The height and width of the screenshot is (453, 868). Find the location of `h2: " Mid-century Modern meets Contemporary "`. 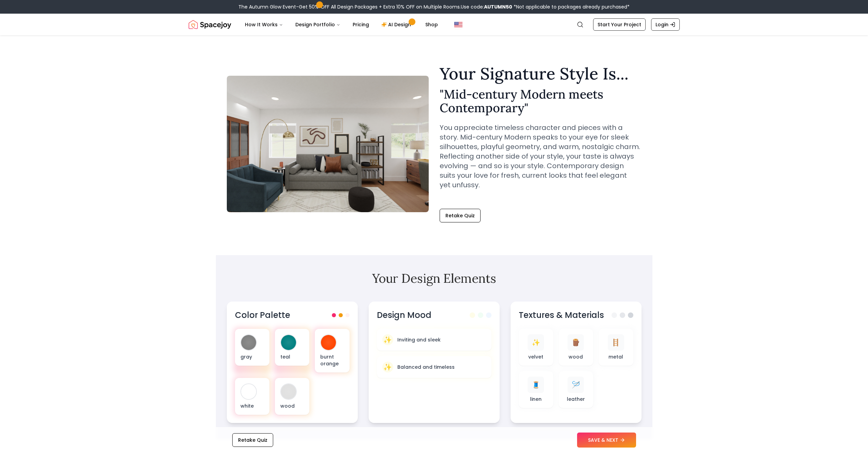

h2: " Mid-century Modern meets Contemporary " is located at coordinates (541, 101).